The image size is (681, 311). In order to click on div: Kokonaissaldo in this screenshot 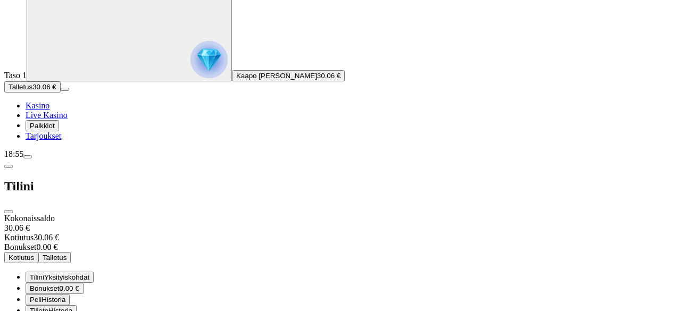, I will do `click(340, 223)`.